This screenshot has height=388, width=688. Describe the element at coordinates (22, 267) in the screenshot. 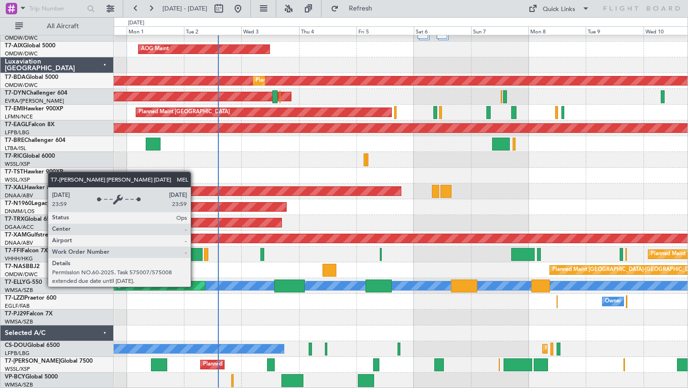

I see `a: T7-NASBBJ2` at that location.